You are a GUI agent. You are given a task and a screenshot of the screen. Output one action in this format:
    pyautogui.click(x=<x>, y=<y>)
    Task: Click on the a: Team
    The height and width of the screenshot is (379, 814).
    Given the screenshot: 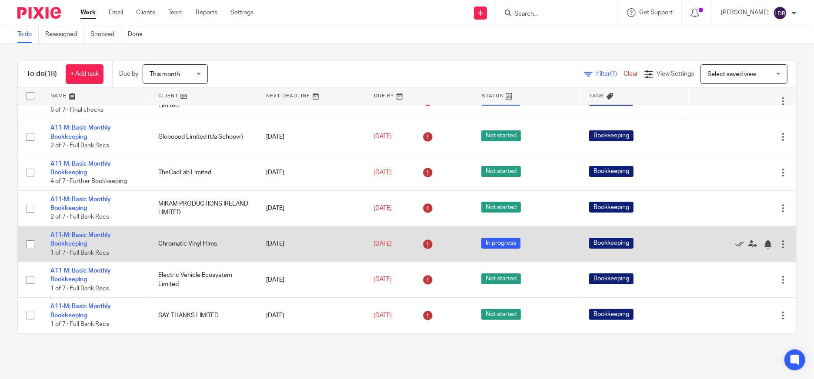 What is the action you would take?
    pyautogui.click(x=175, y=13)
    